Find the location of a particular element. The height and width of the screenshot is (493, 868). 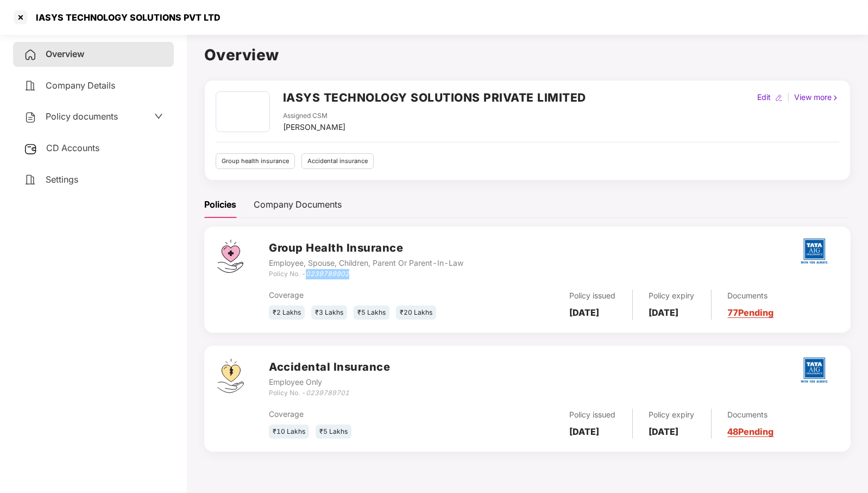

div: Employee, Spouse, Children, Parent Or Parent-In-Law is located at coordinates (366, 263).